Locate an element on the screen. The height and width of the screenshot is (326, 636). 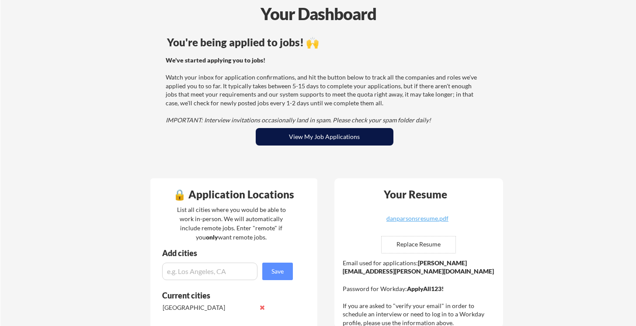
a: danparsonsresume.pdf is located at coordinates (418, 222).